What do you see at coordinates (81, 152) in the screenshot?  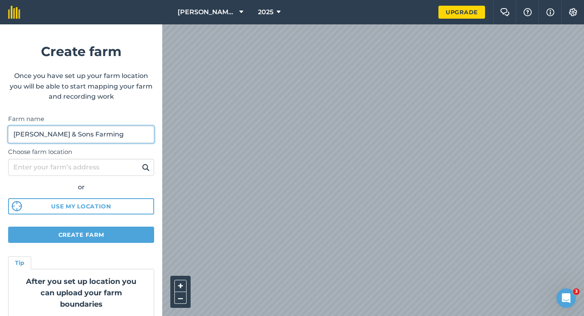 I see `label: Choose farm location` at bounding box center [81, 152].